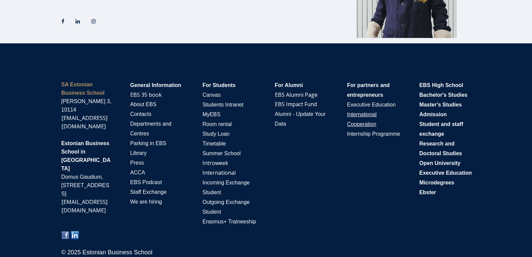 The image size is (532, 257). What do you see at coordinates (141, 114) in the screenshot?
I see `span: Contacts` at bounding box center [141, 114].